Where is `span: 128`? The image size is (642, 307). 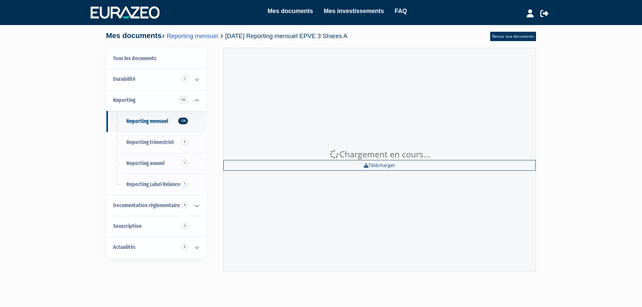 span: 128 is located at coordinates (183, 121).